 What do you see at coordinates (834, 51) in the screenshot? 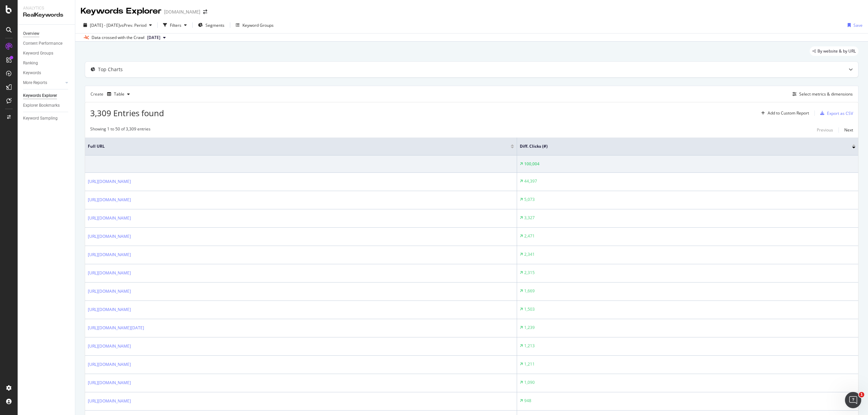
I see `div: legacy label` at bounding box center [834, 51].